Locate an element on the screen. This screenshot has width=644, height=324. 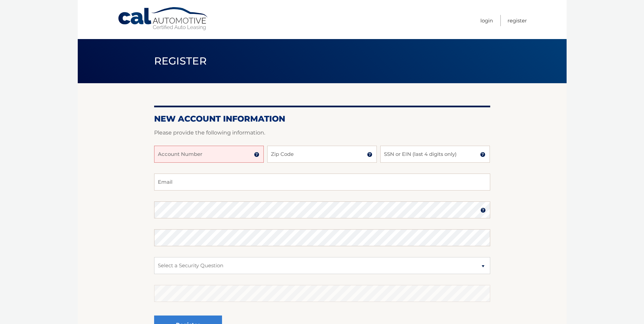
input: Email is located at coordinates (322, 182).